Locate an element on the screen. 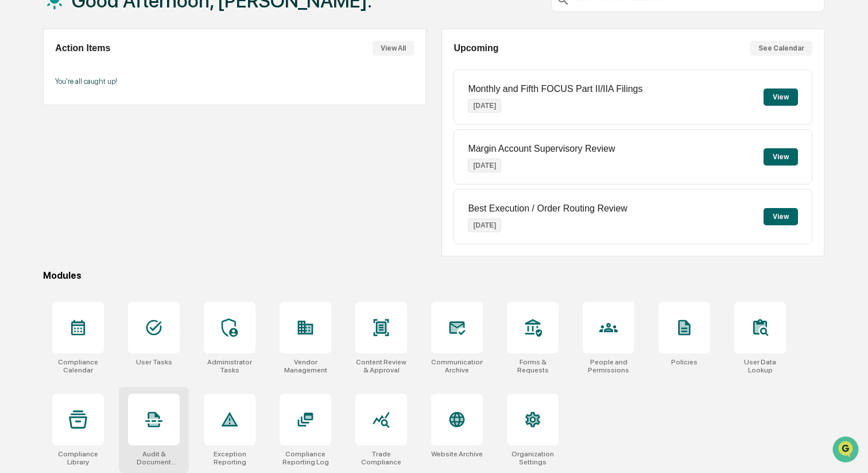 The height and width of the screenshot is (473, 868). a: 🗄️Attestations is located at coordinates (112, 241).